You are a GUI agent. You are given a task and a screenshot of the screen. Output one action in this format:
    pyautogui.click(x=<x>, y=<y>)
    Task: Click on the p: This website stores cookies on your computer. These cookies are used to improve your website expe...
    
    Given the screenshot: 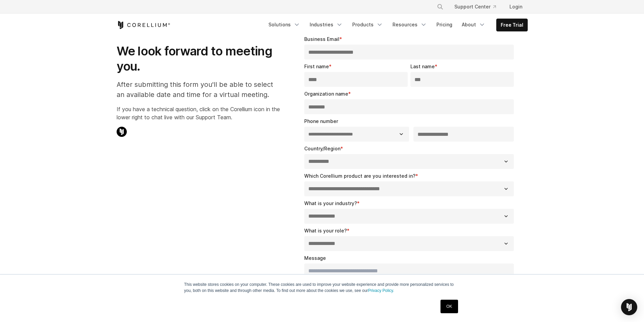 What is the action you would take?
    pyautogui.click(x=322, y=288)
    